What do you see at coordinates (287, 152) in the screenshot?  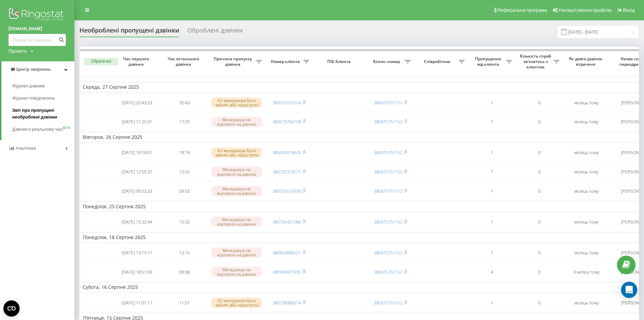 I see `a: 380443914626` at bounding box center [287, 152].